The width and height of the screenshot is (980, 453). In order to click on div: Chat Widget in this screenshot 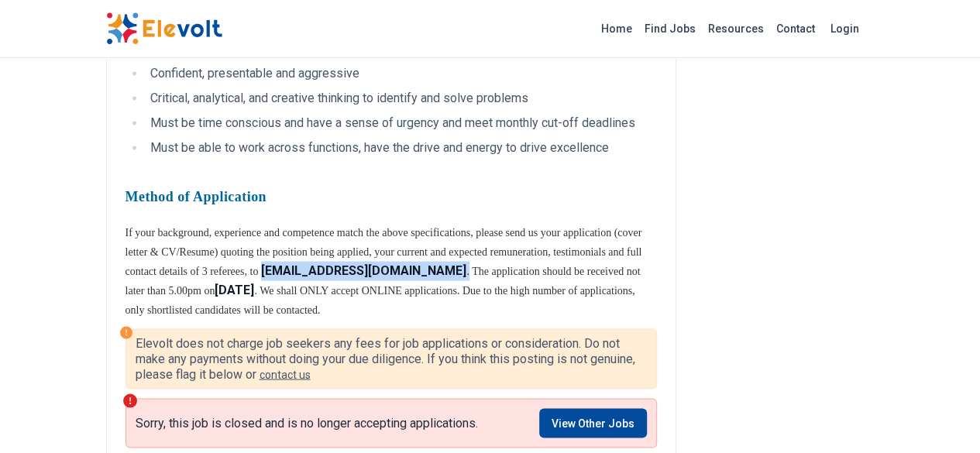, I will do `click(941, 416)`.